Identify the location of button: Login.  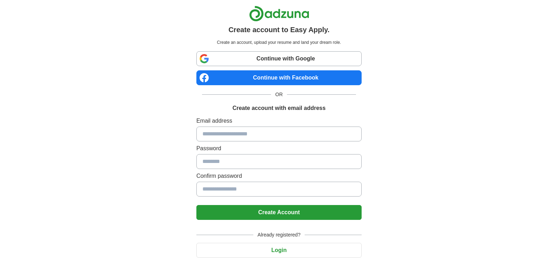
(279, 251).